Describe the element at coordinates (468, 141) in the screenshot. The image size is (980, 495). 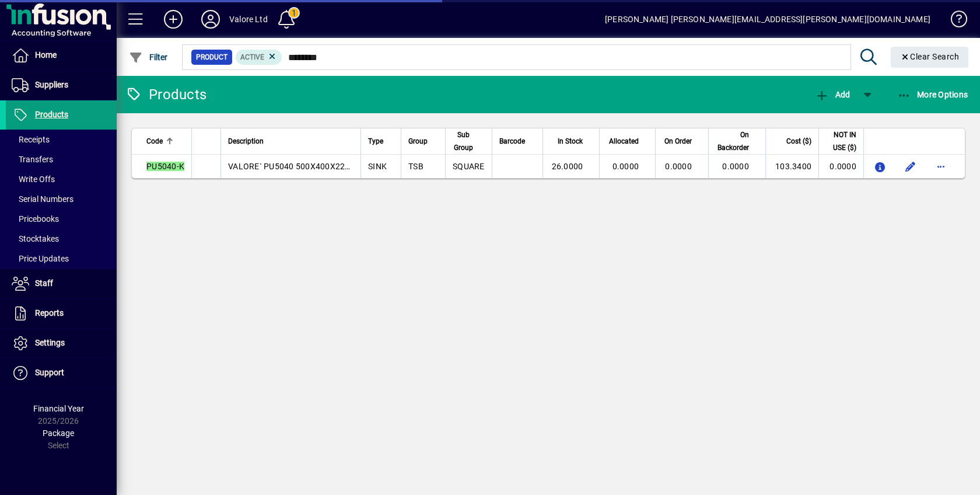
I see `div: Sub Group` at that location.